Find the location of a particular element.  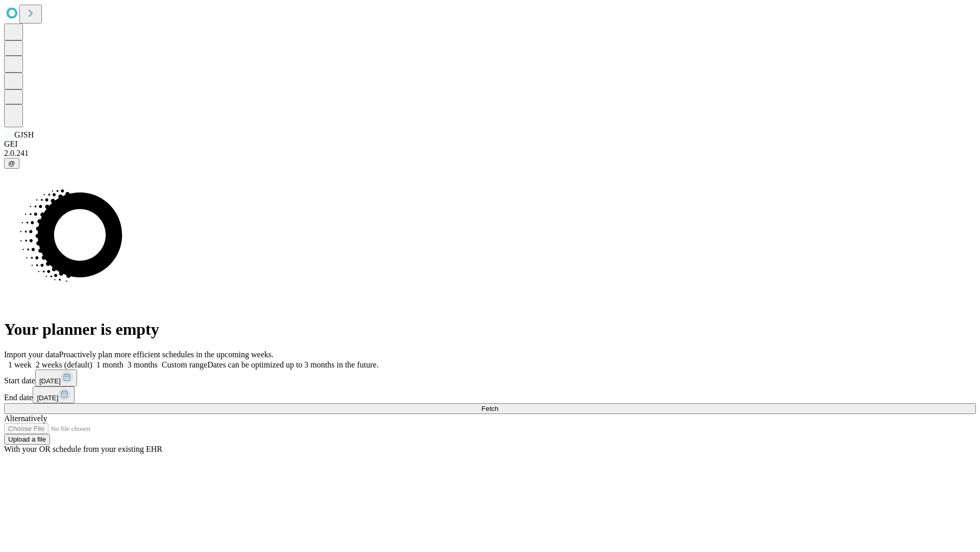

div: GEI is located at coordinates (490, 144).